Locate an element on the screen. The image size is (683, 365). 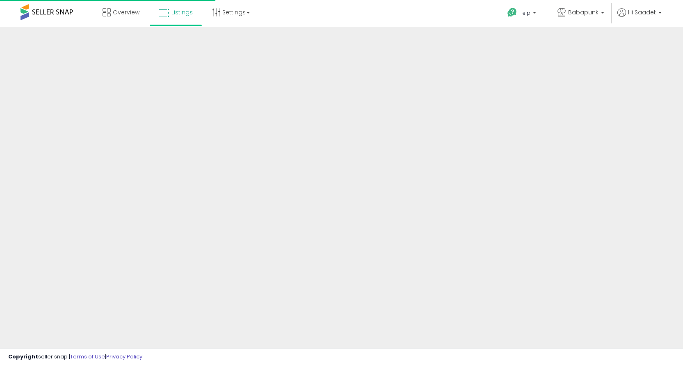
span: Overview is located at coordinates (126, 12).